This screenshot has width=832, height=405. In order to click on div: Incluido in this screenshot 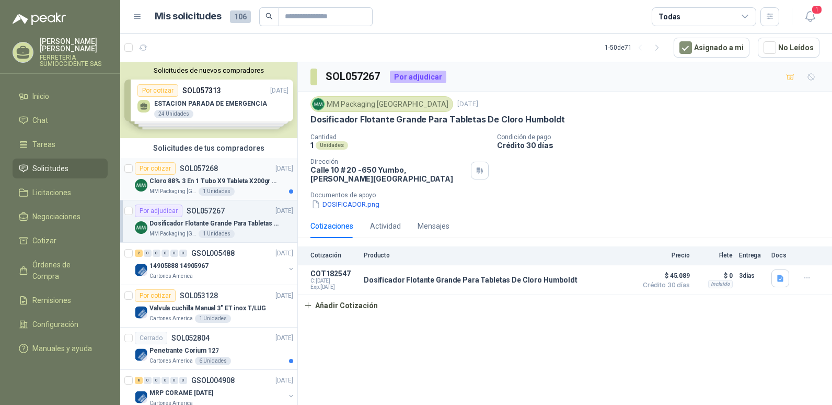, I will do `click(720, 284)`.